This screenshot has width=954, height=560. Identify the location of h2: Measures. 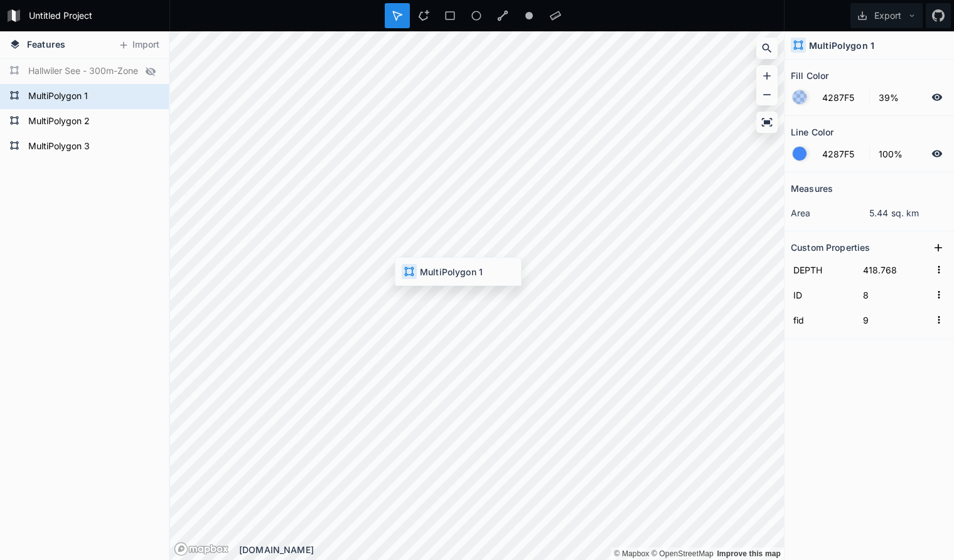
(811, 188).